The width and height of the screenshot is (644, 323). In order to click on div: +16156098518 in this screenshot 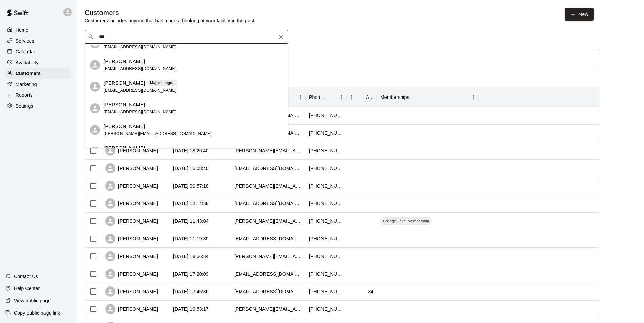, I will do `click(326, 257)`.